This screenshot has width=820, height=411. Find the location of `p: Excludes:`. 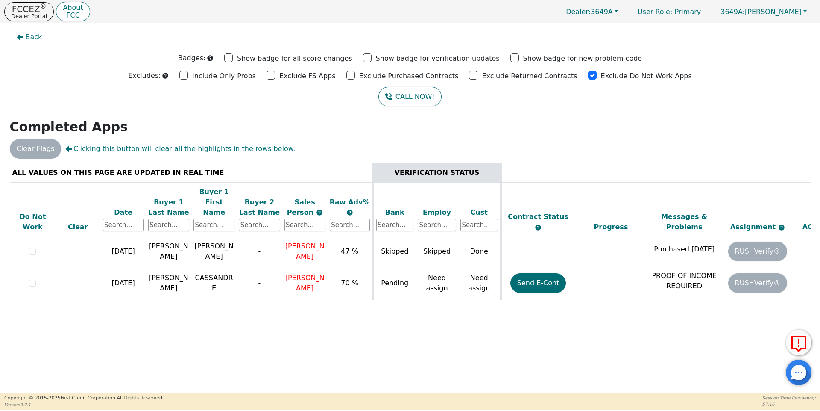

p: Excludes: is located at coordinates (144, 76).